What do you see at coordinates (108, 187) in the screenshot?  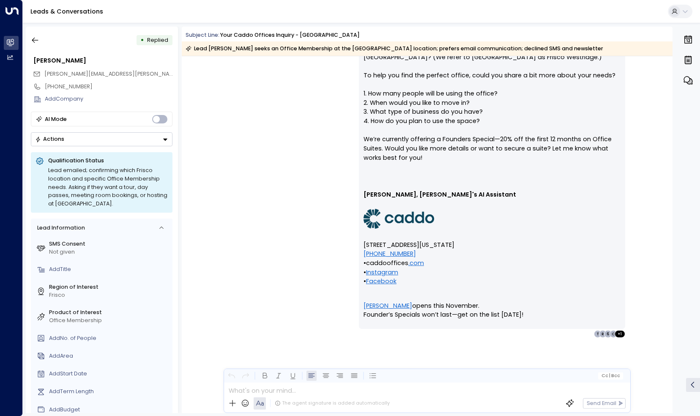 I see `div: Lead emailed; confirming which Frisco location and specific Office Membership needs. Asking if th...` at bounding box center [108, 187].